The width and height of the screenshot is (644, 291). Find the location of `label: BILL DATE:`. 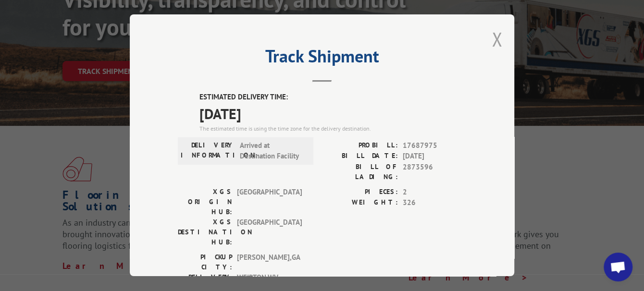

label: BILL DATE: is located at coordinates (360, 156).